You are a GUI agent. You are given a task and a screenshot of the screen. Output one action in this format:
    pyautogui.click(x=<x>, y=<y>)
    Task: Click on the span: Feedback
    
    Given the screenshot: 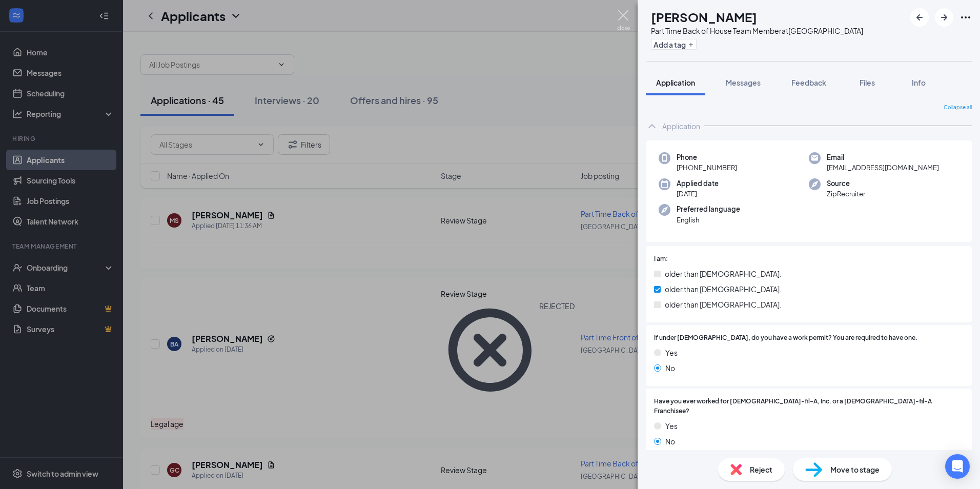 What is the action you would take?
    pyautogui.click(x=809, y=83)
    